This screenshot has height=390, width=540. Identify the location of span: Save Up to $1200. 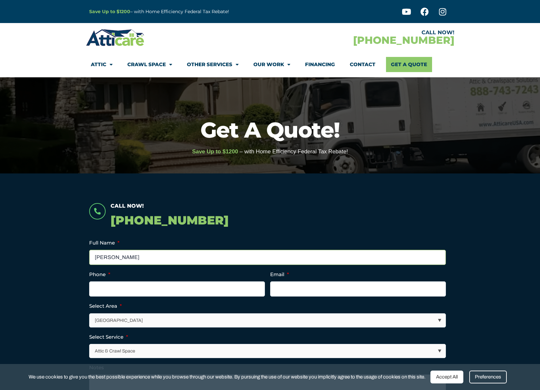
(215, 151).